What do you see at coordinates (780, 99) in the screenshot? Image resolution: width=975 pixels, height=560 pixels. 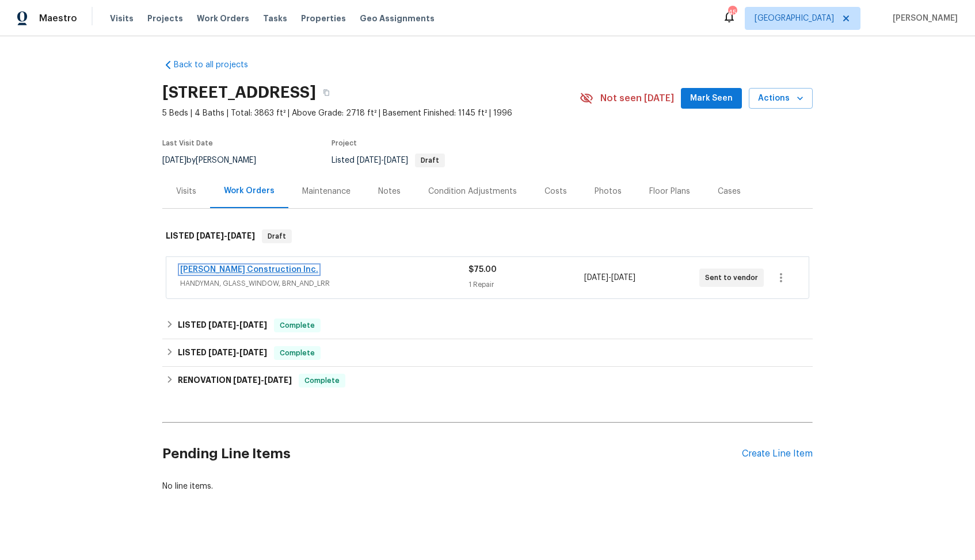 I see `button: Actions` at bounding box center [780, 99].